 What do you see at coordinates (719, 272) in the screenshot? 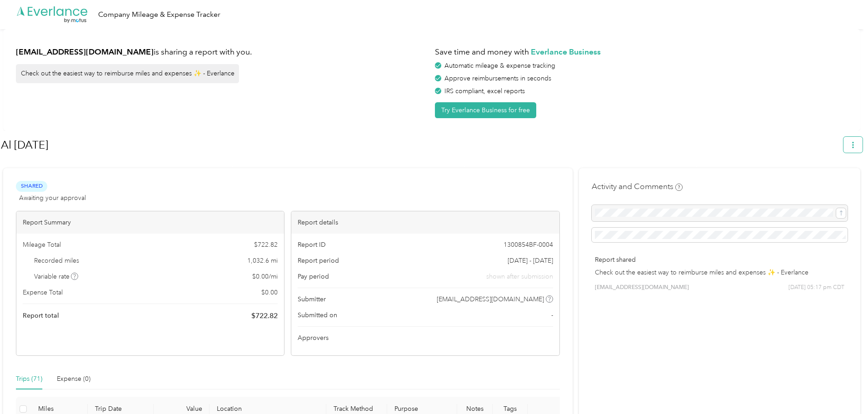
I see `p: Check out the easiest way to reimburse miles and expenses ✨ - Everlance` at bounding box center [719, 272].